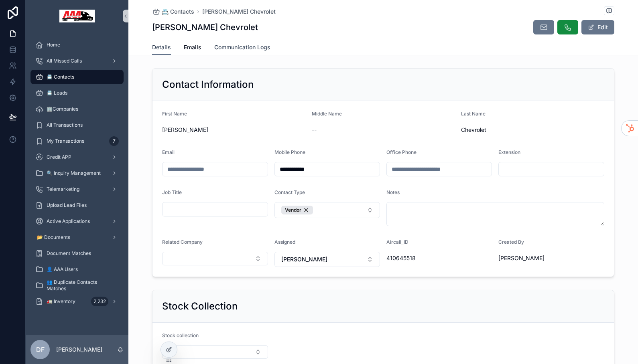 This screenshot has width=638, height=364. Describe the element at coordinates (393, 192) in the screenshot. I see `span: Notes` at that location.